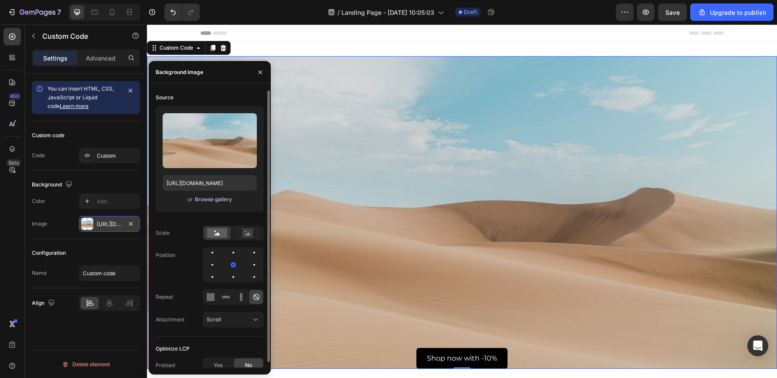  Describe the element at coordinates (214, 319) in the screenshot. I see `span: Scroll` at that location.